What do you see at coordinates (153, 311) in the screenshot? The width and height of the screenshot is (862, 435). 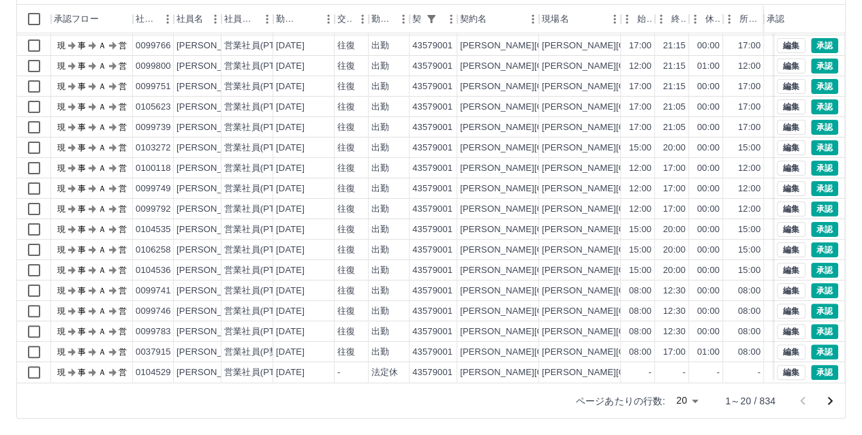 I see `div: 0099746` at bounding box center [153, 311].